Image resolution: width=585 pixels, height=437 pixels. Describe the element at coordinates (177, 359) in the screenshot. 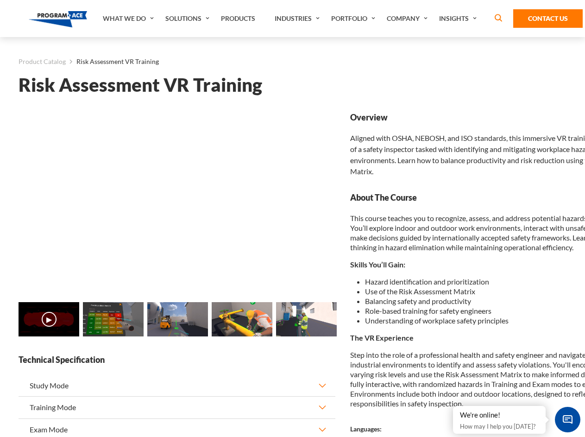

I see `strong: Technical Specification` at that location.